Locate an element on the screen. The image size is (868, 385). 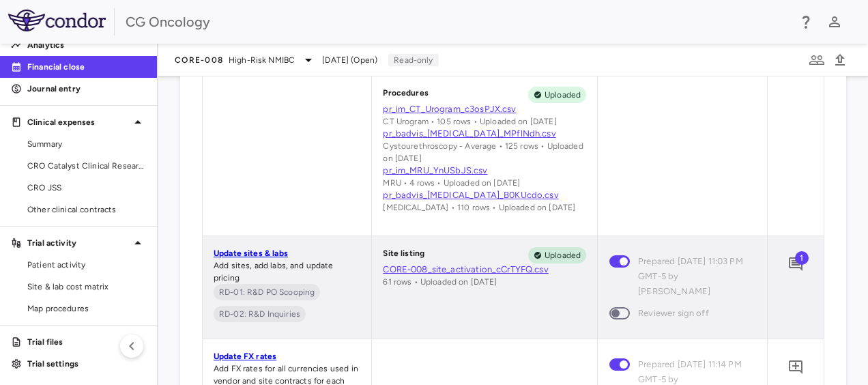
span: Summary is located at coordinates (86, 144).